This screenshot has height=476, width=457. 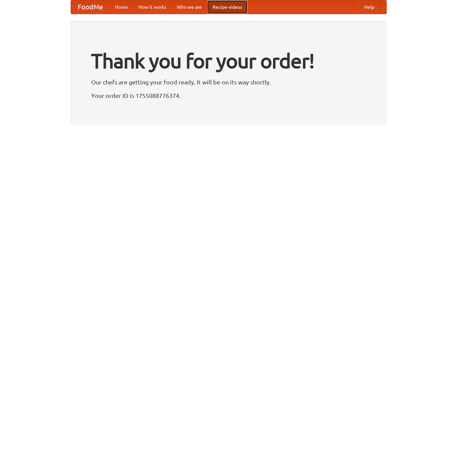 I want to click on a: How it works, so click(x=153, y=7).